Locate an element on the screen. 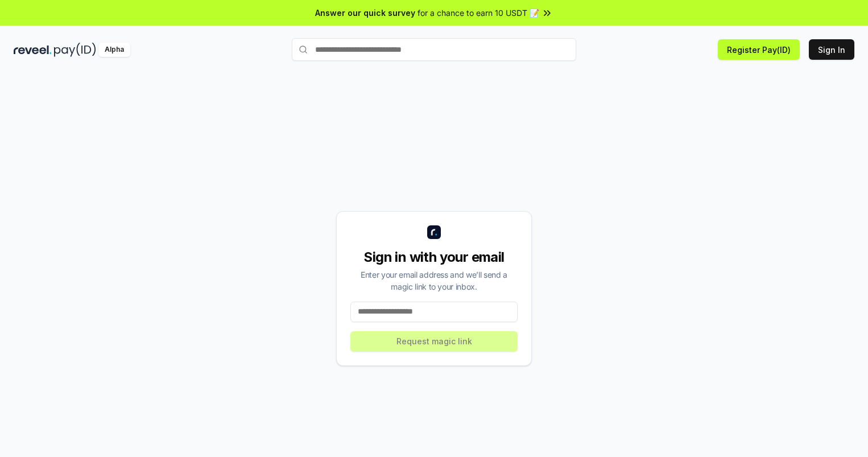 The image size is (868, 457). div: Sign in with your email is located at coordinates (434, 257).